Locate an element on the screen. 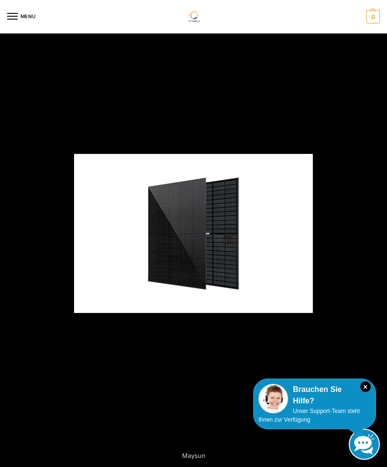 The image size is (387, 467). div: Brauchen Sie Hilfe? is located at coordinates (315, 395).